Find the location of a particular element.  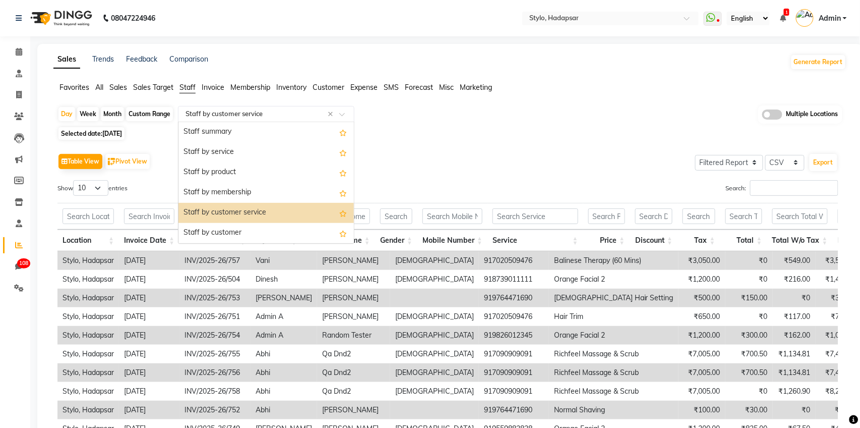

span: All is located at coordinates (99, 87).